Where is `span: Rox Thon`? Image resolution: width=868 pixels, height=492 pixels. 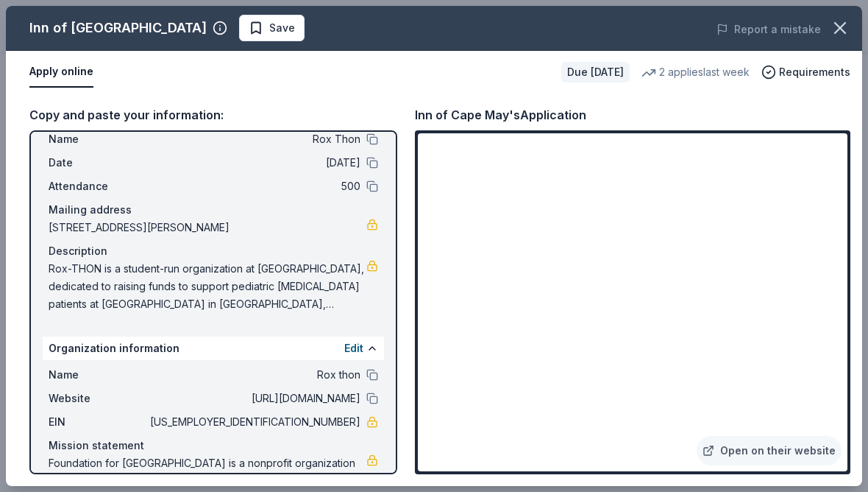
span: Rox Thon is located at coordinates (254, 139).